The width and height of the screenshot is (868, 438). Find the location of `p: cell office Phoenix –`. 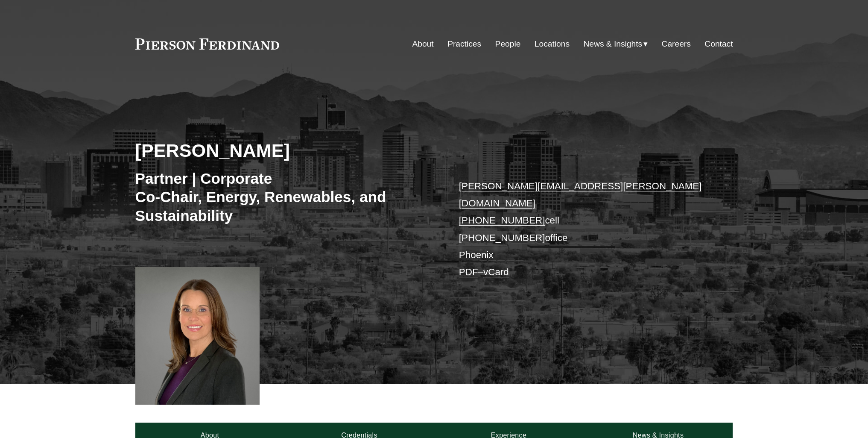

p: cell office Phoenix – is located at coordinates (583, 229).